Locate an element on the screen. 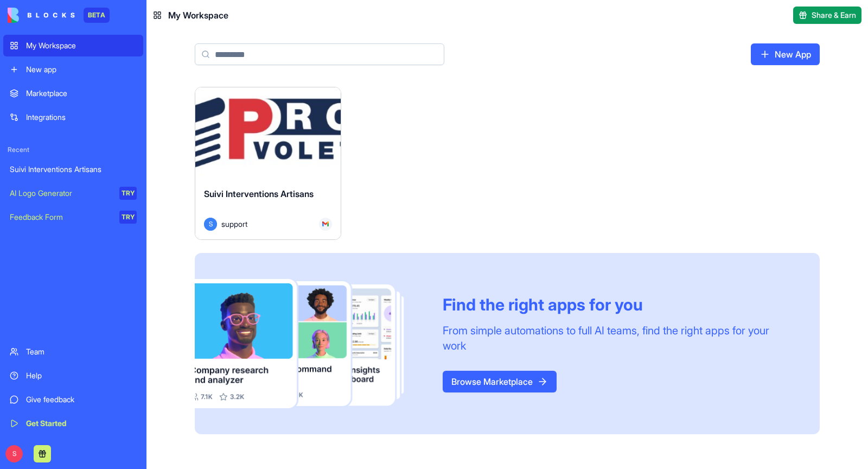 Image resolution: width=868 pixels, height=469 pixels. a: Team is located at coordinates (73, 352).